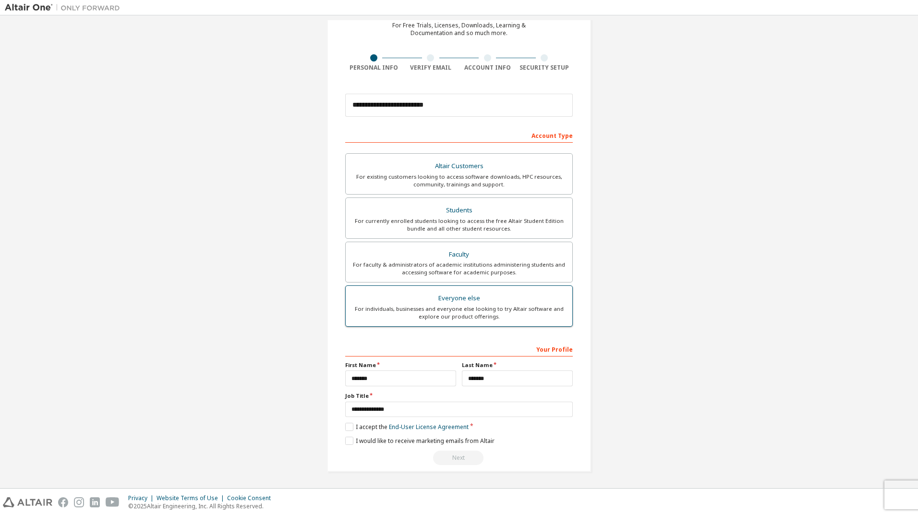 The height and width of the screenshot is (516, 918). Describe the element at coordinates (487, 68) in the screenshot. I see `div: Account Info` at that location.